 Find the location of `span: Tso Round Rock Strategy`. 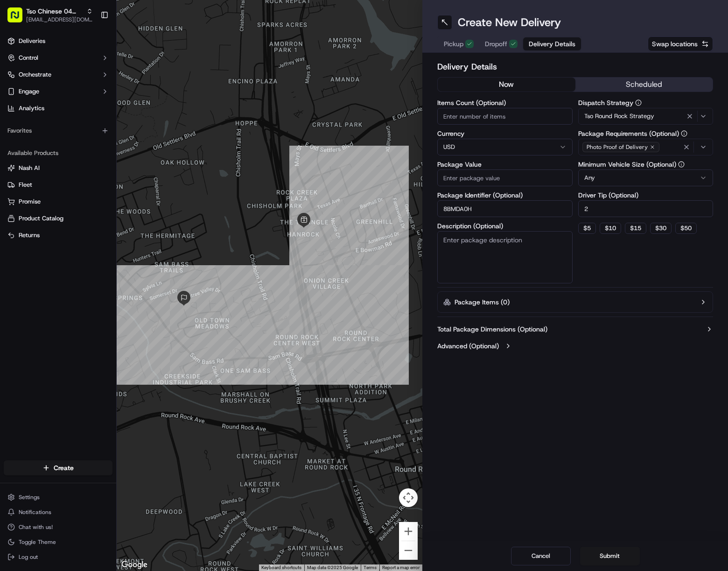

span: Tso Round Rock Strategy is located at coordinates (619, 116).